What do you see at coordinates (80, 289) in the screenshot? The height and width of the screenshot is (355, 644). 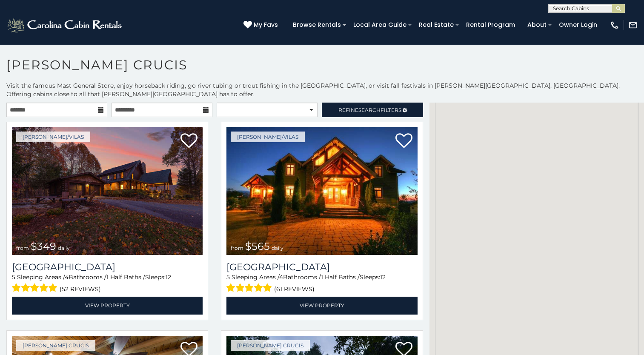 I see `span: (52 reviews)` at bounding box center [80, 289].